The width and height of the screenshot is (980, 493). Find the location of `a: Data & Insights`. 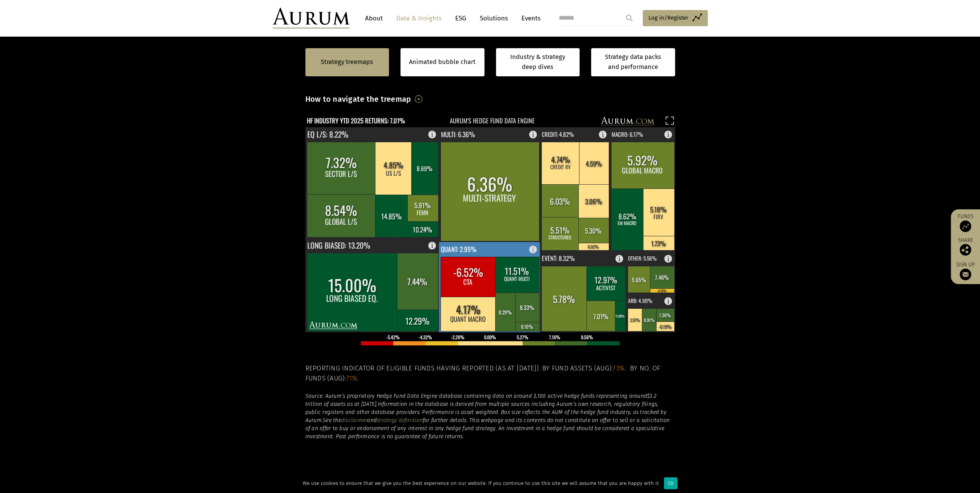

a: Data & Insights is located at coordinates (419, 18).